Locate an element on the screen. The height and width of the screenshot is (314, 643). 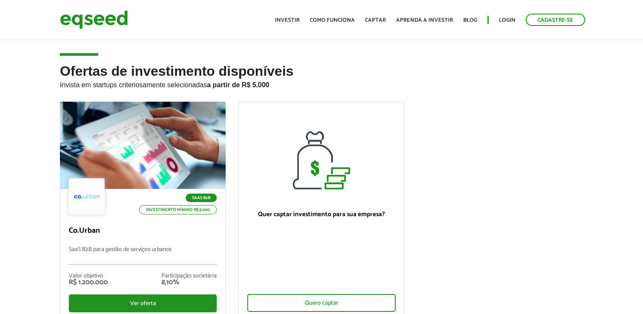
div: R$ 1.200.000 is located at coordinates (88, 282).